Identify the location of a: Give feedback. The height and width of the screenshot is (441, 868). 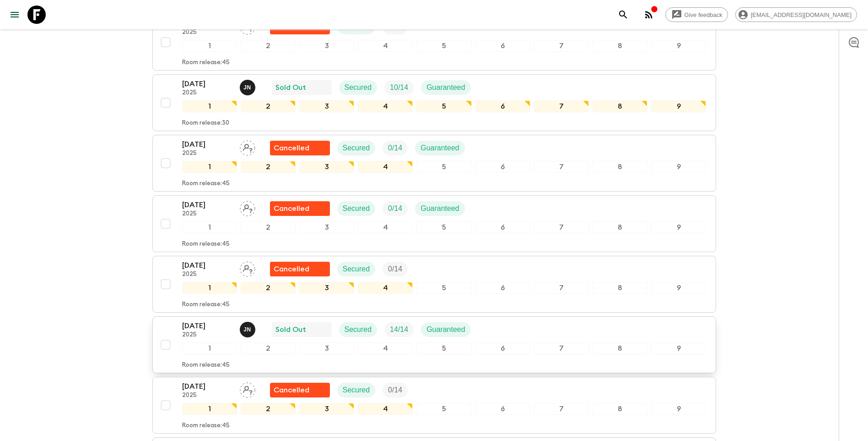
(696, 15).